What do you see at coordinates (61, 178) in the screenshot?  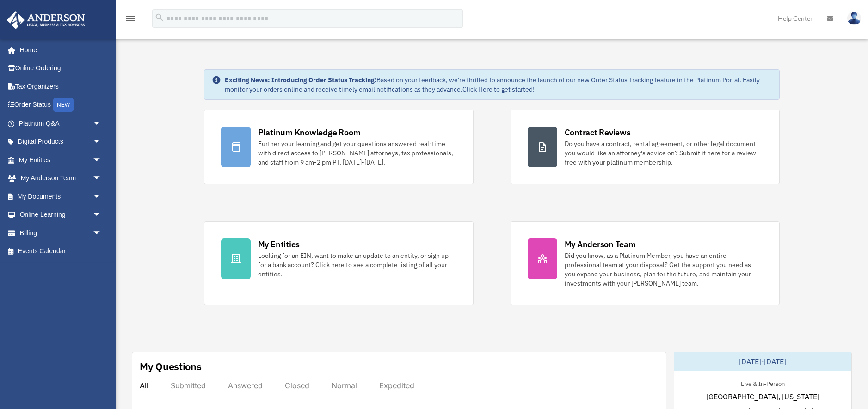 I see `a: My Anderson Teamarrow_drop_down` at bounding box center [61, 178].